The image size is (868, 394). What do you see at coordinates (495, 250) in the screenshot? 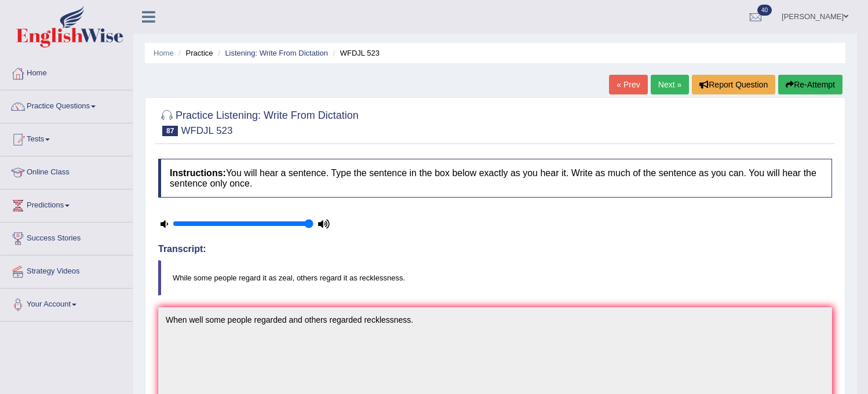
I see `h4: Transcript:` at bounding box center [495, 250].